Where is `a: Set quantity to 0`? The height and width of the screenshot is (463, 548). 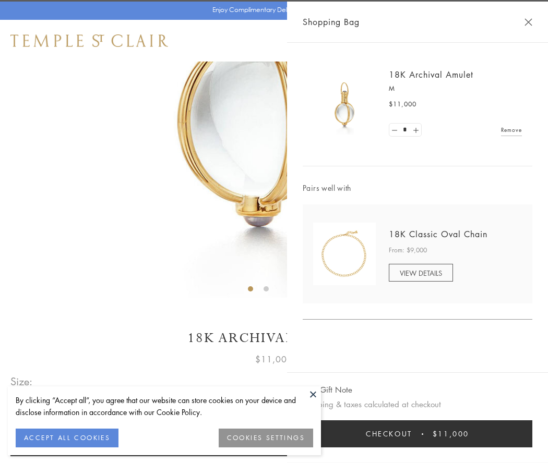 a: Set quantity to 0 is located at coordinates (394, 130).